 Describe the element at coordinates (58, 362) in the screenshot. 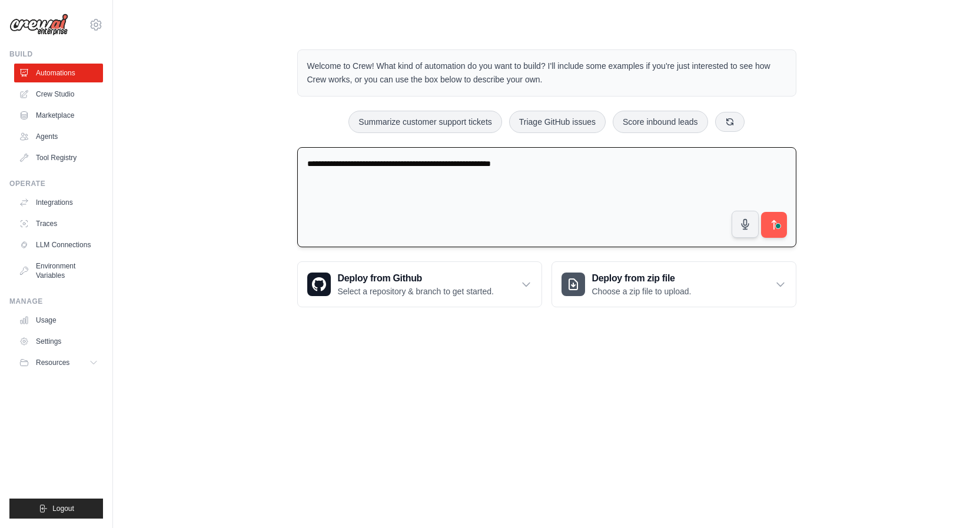

I see `button: Resources` at that location.